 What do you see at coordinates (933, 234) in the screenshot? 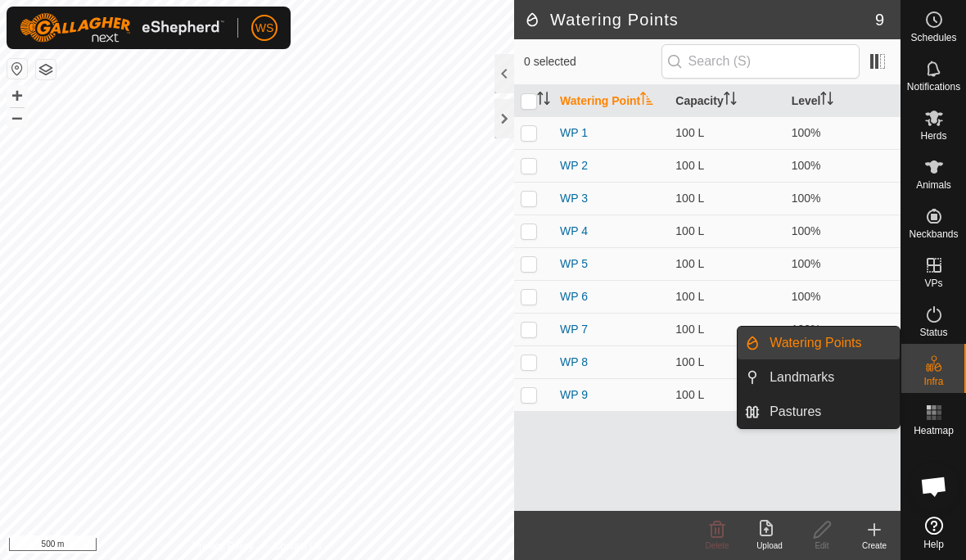
I see `span: Neckbands` at bounding box center [933, 234].